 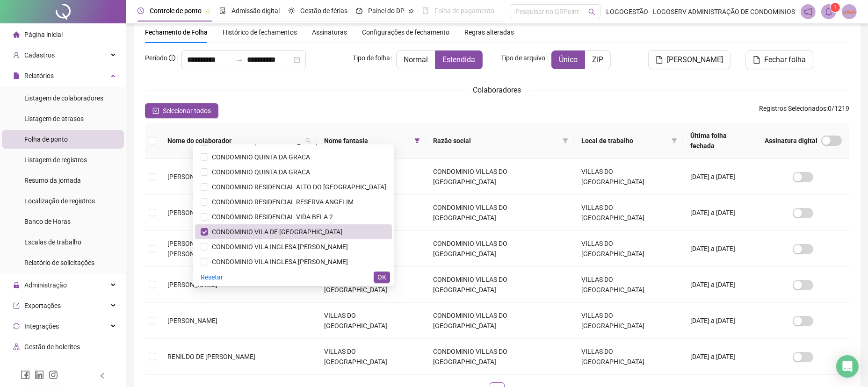 What do you see at coordinates (598, 59) in the screenshot?
I see `span: ZIP` at bounding box center [598, 59].